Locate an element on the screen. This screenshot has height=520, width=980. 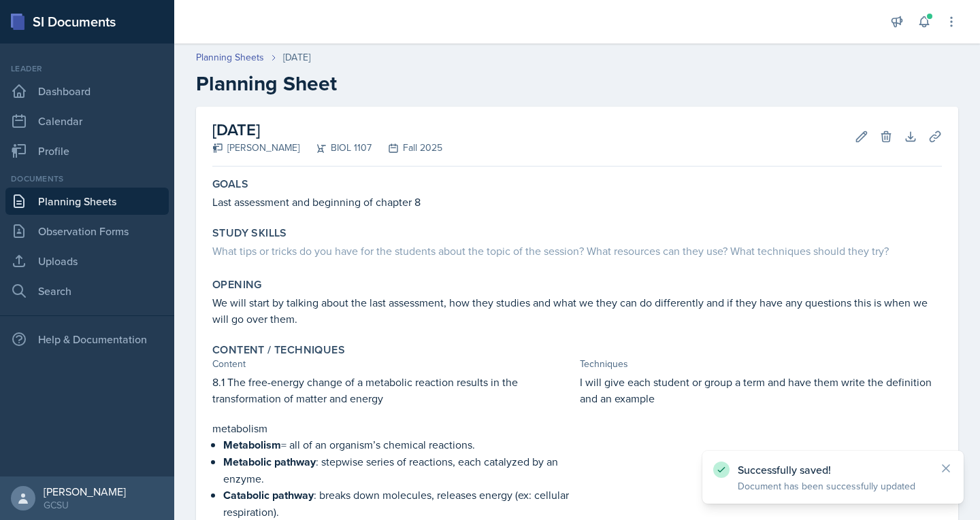
div: What tips or tricks do you have for the students about the topic of the session? What resources c... is located at coordinates (577, 251).